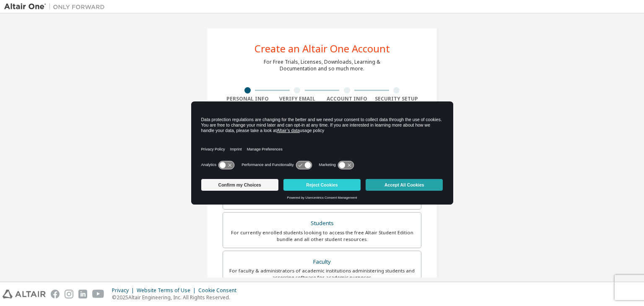 The image size is (644, 306). Describe the element at coordinates (83, 294) in the screenshot. I see `img: linkedin.svg` at that location.